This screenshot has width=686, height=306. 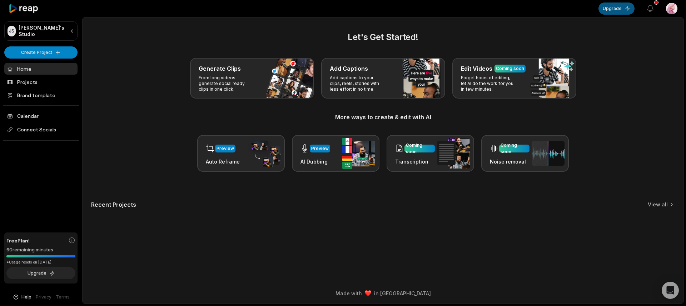 What do you see at coordinates (315, 162) in the screenshot?
I see `h3: AI Dubbing` at bounding box center [315, 162].